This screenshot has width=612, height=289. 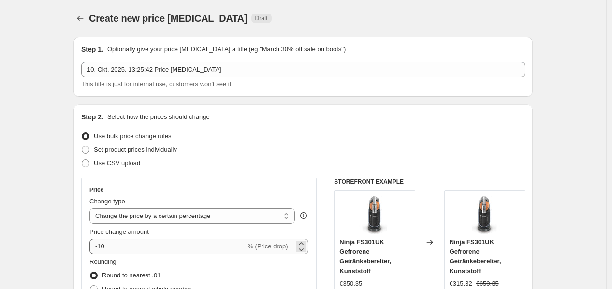 I want to click on input: -15, so click(x=167, y=246).